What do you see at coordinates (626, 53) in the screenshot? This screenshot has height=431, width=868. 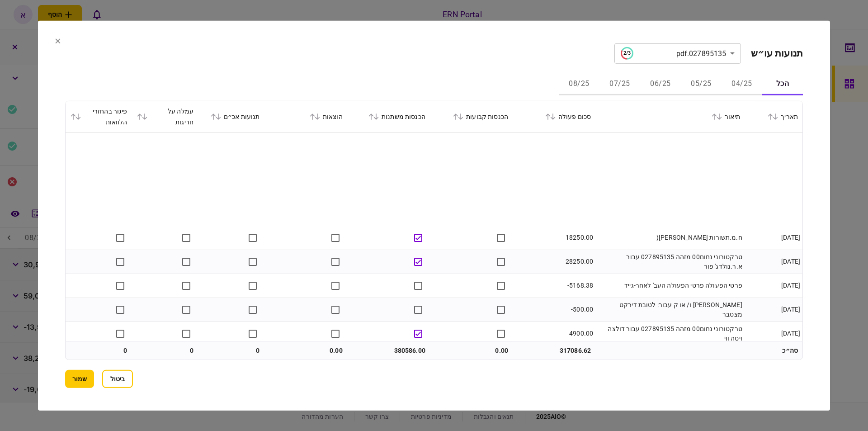 I see `text: 2/3` at bounding box center [626, 53].